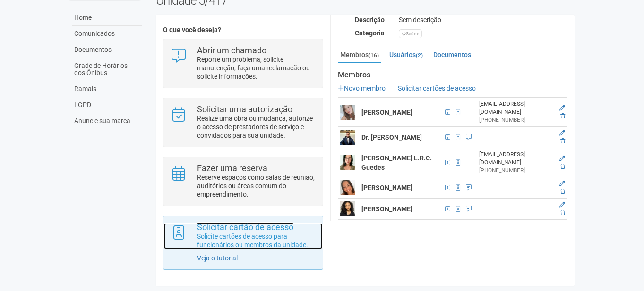 This screenshot has width=644, height=291. I want to click on a: Anuncie sua marca, so click(106, 121).